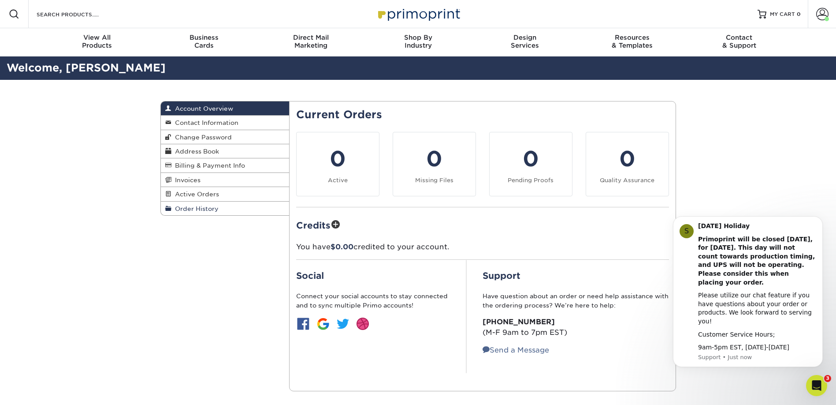 Image resolution: width=836 pixels, height=405 pixels. Describe the element at coordinates (632, 37) in the screenshot. I see `span: Resources` at that location.